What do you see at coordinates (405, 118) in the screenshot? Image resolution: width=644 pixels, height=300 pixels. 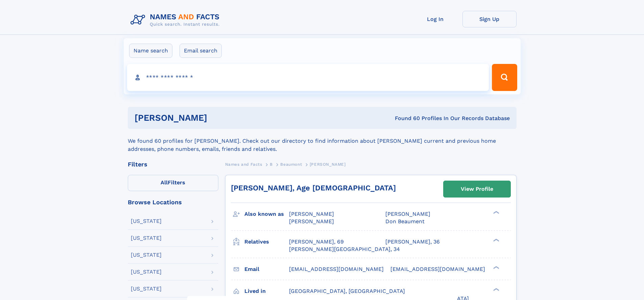 I see `div: Found 60 Profiles In Our Records Database` at bounding box center [405, 118].